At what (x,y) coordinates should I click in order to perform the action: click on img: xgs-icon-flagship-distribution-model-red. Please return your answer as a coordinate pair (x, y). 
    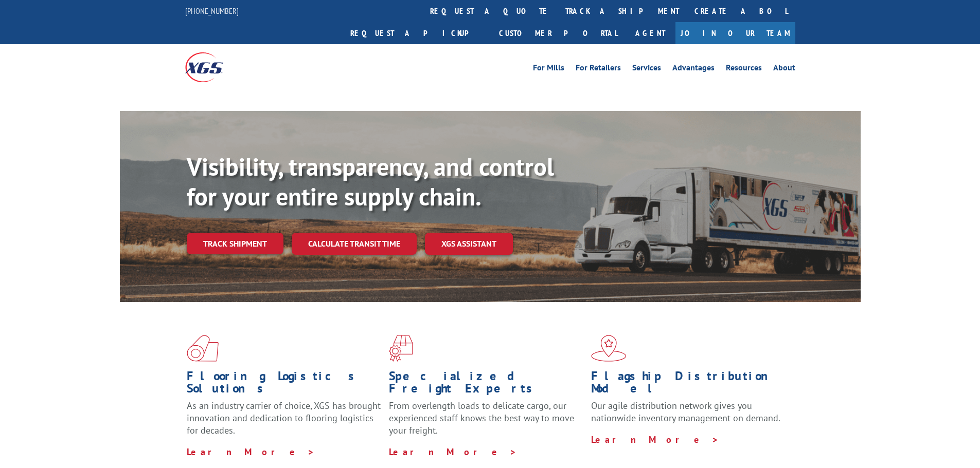
    Looking at the image, I should click on (609, 348).